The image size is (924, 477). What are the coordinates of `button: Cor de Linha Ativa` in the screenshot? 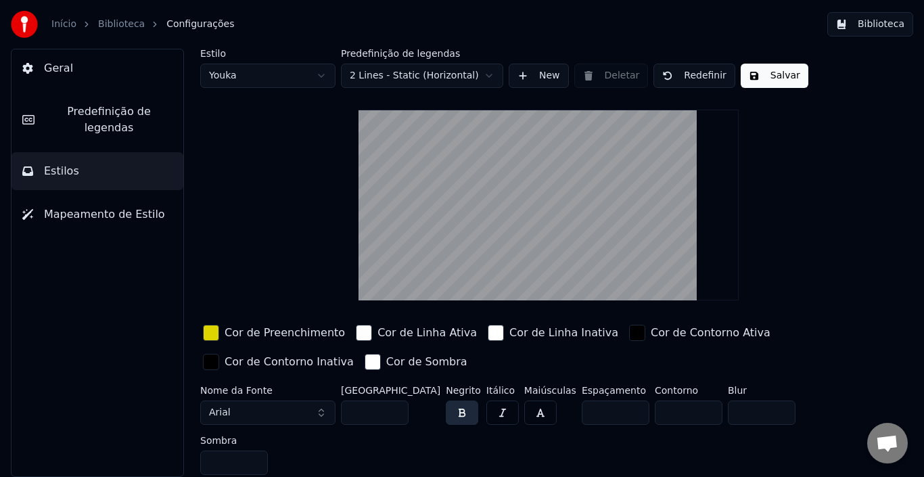 It's located at (416, 333).